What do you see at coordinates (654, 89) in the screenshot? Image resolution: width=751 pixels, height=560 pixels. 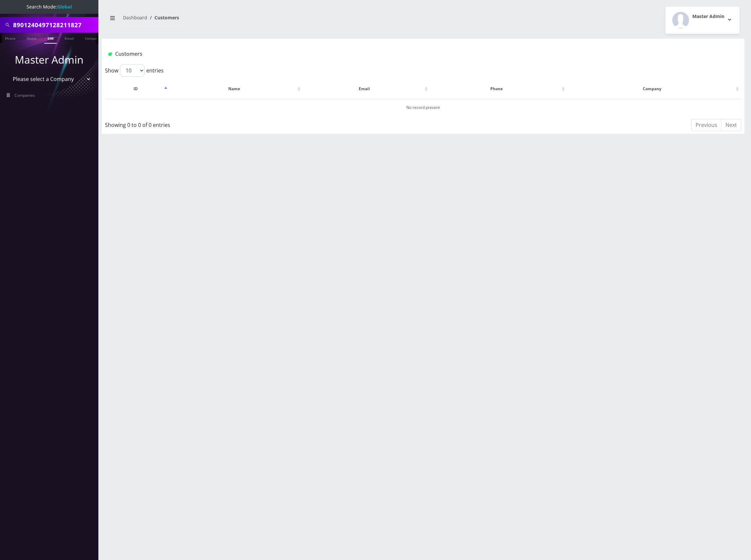 I see `th: Company: activate to sort column ascending` at bounding box center [654, 89].